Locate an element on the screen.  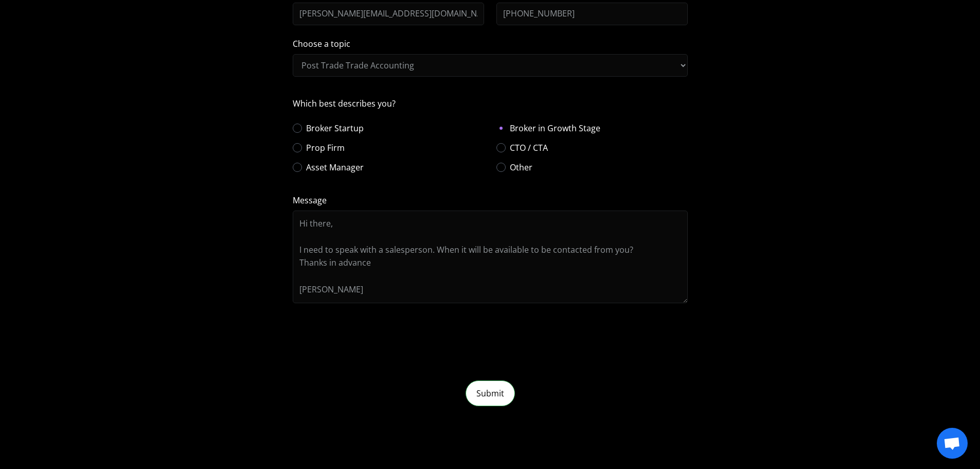
span: Other is located at coordinates (521, 167).